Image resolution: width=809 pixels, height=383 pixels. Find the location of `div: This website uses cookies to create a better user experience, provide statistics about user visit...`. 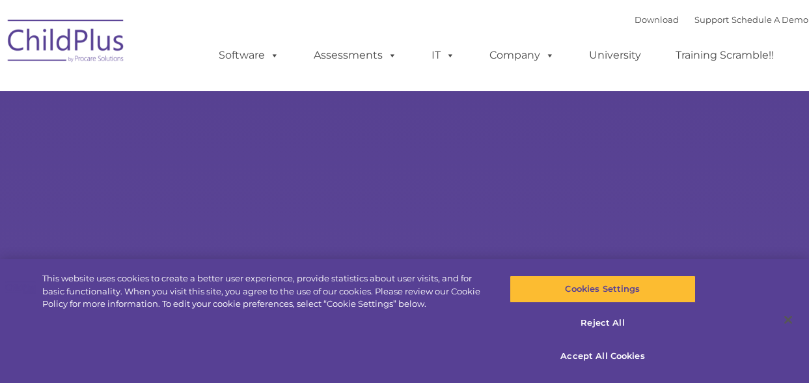

div: This website uses cookies to create a better user experience, provide statistics about user visit... is located at coordinates (263, 291).